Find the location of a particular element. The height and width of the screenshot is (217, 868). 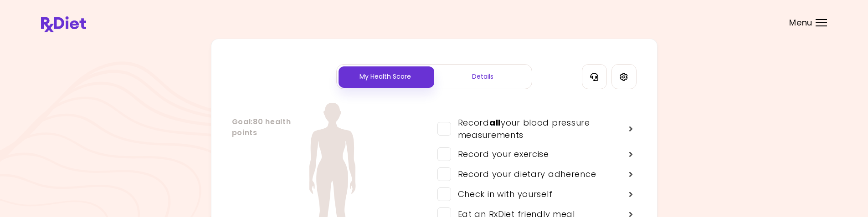

span: Menu is located at coordinates (801, 22).